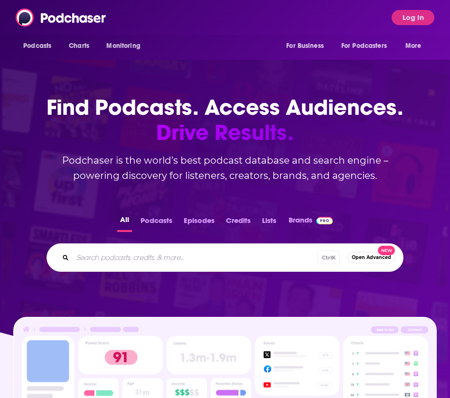 Image resolution: width=450 pixels, height=398 pixels. Describe the element at coordinates (121, 355) in the screenshot. I see `img: Podcast Insights Power score` at that location.